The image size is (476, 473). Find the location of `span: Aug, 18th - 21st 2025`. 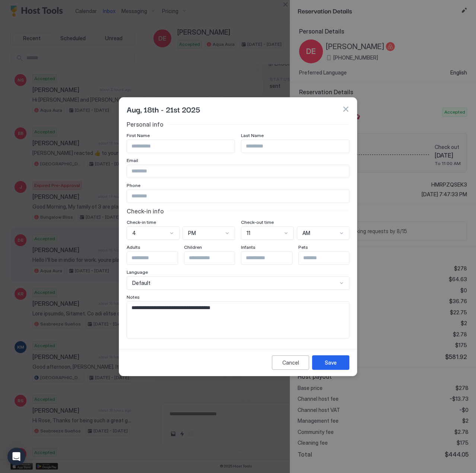

span: Aug, 18th - 21st 2025 is located at coordinates (163, 109).